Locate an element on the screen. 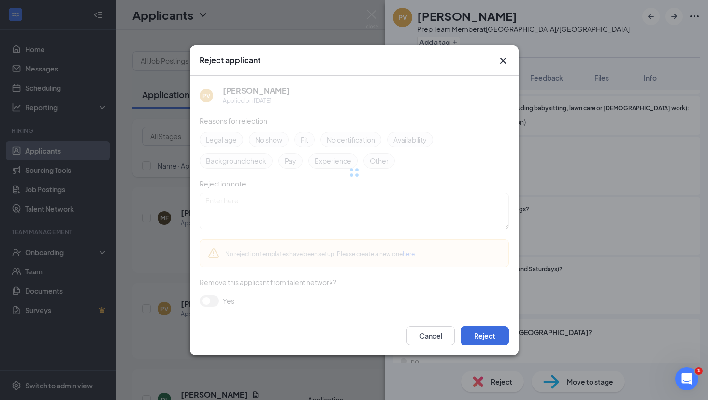 Image resolution: width=708 pixels, height=400 pixels. button: Cancel is located at coordinates (431, 336).